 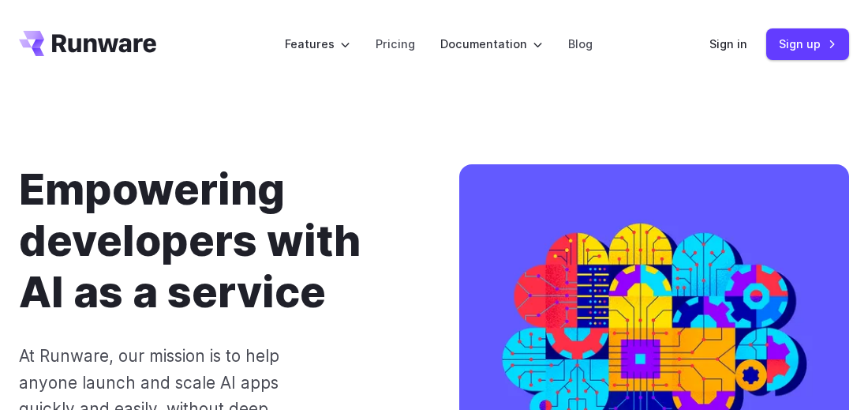 I want to click on a: Blog, so click(x=580, y=44).